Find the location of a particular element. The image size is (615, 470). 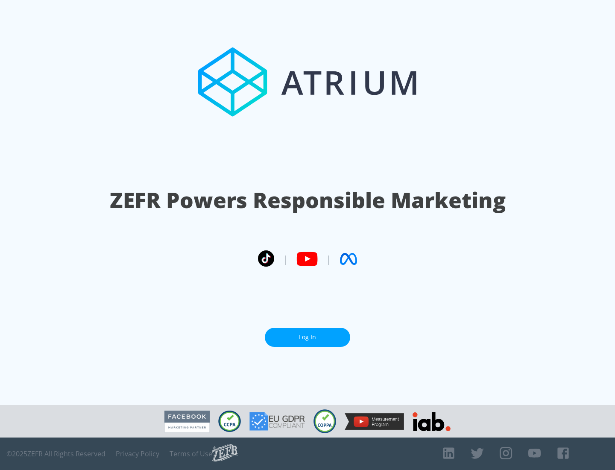

span: © 2025 ZEFR All Rights Reserved is located at coordinates (56, 453).